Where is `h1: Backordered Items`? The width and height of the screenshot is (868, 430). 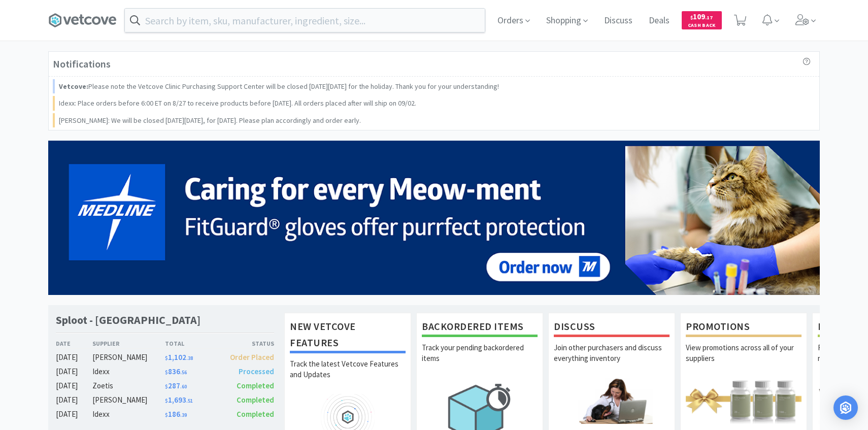 h1: Backordered Items is located at coordinates (480, 328).